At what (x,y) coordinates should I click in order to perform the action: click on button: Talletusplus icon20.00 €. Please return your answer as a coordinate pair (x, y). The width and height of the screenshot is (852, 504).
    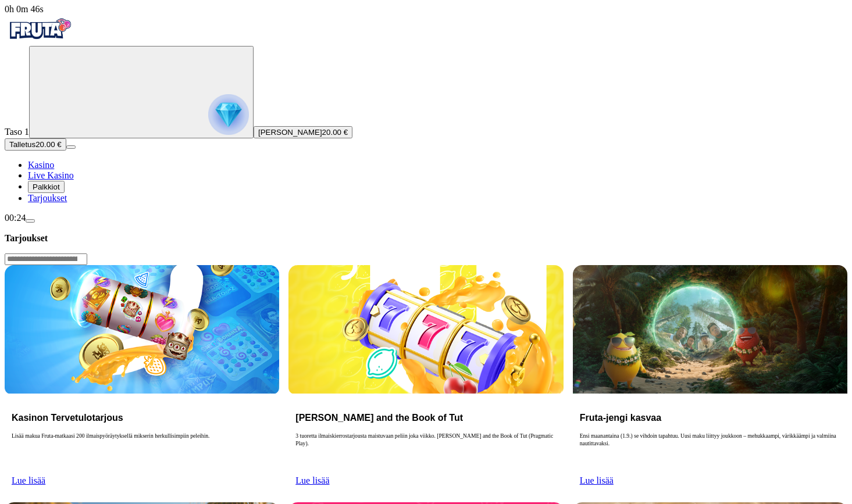
    Looking at the image, I should click on (36, 144).